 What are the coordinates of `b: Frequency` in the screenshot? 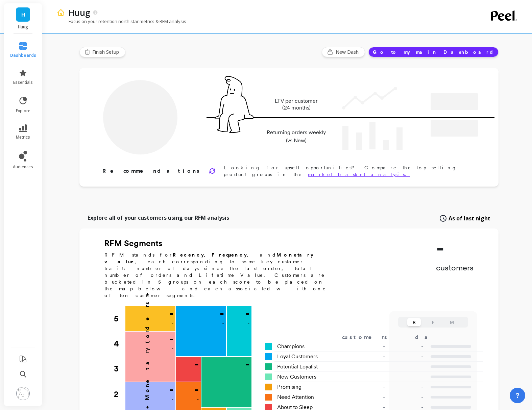 It's located at (229, 255).